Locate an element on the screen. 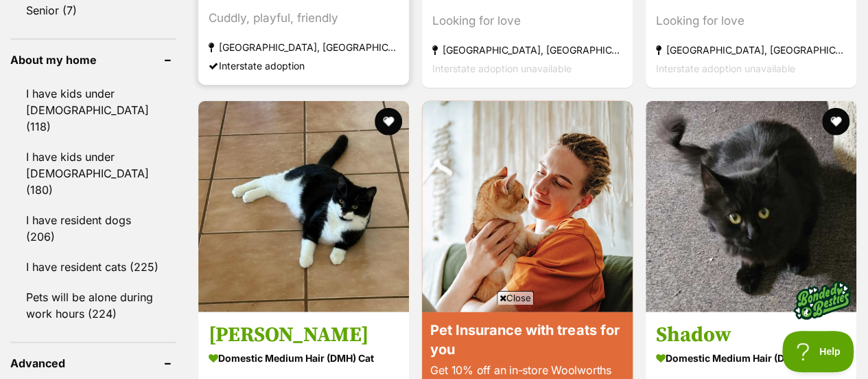  a: Pets will be alone during work hours (224) is located at coordinates (94, 305).